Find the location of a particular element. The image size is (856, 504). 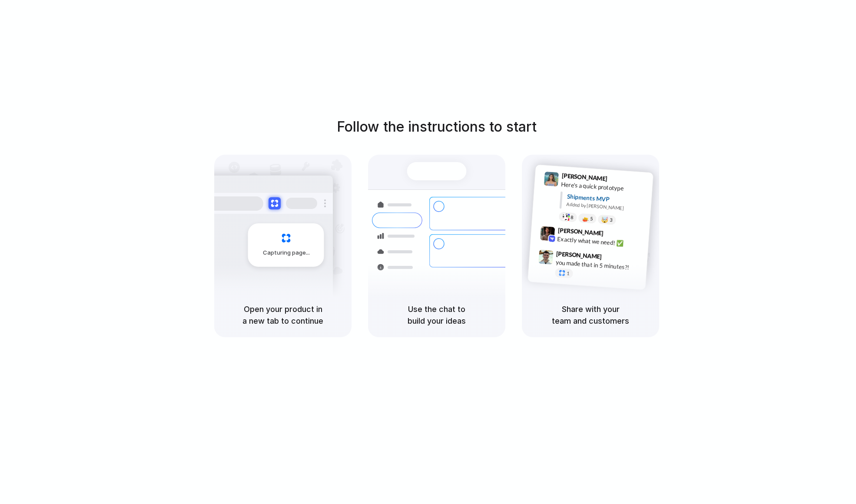

h1: Follow the instructions to start is located at coordinates (437, 127).